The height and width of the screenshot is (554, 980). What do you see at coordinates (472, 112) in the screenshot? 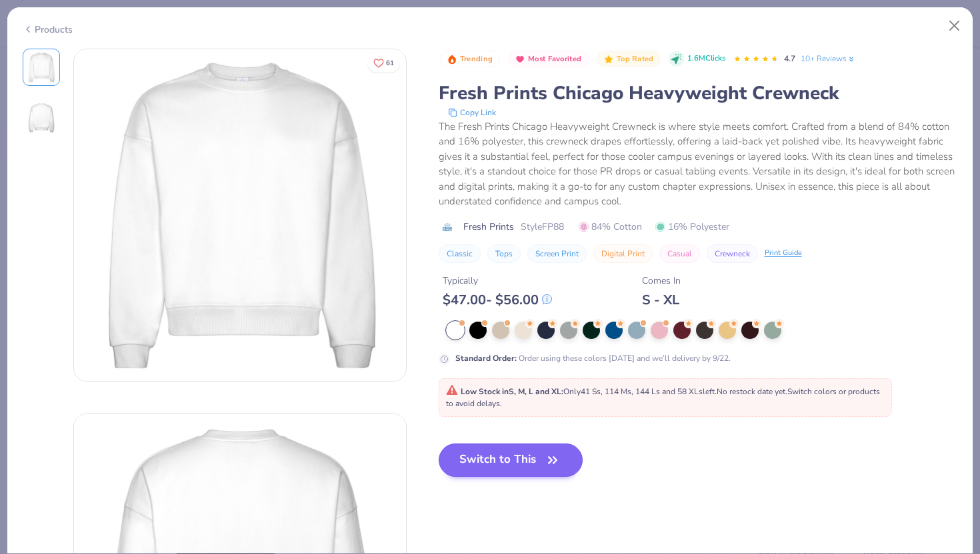
I see `button: copy to clipboard` at bounding box center [472, 112].